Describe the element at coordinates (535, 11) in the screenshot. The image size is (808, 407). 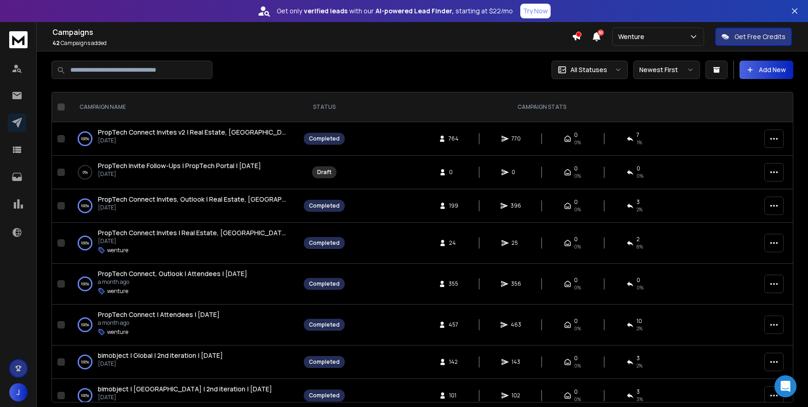
I see `button: Try Now` at that location.